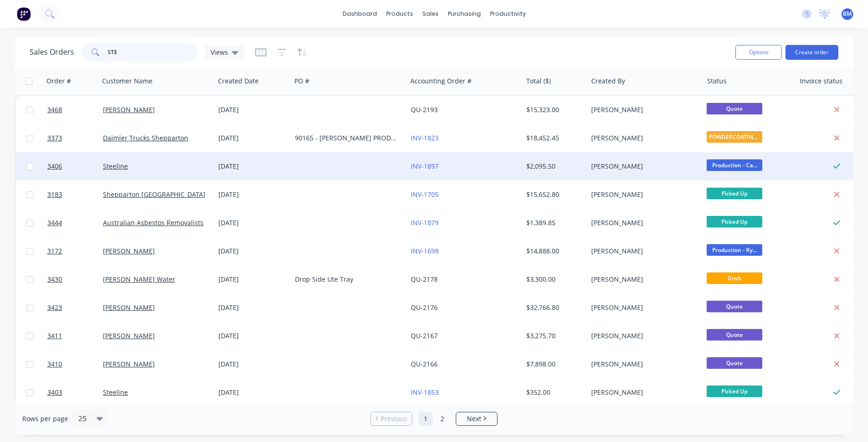 This screenshot has height=442, width=868. Describe the element at coordinates (127, 81) in the screenshot. I see `div: Customer Name` at that location.